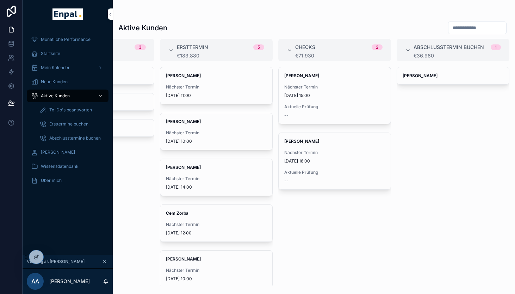 This screenshot has width=515, height=294. Describe the element at coordinates (55, 96) in the screenshot. I see `span: Aktive Kunden` at that location.